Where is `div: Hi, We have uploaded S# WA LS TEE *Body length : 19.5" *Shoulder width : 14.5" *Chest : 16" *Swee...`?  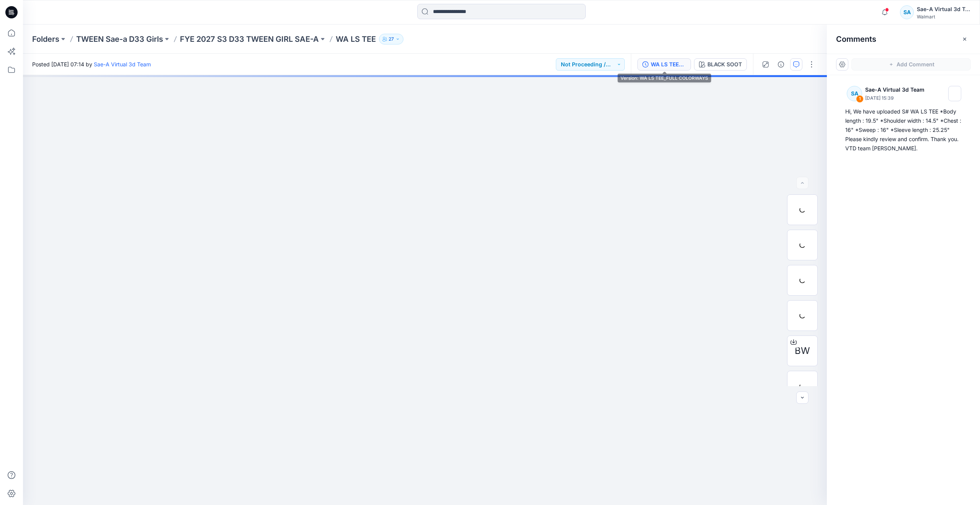
div: Hi, We have uploaded S# WA LS TEE *Body length : 19.5" *Shoulder width : 14.5" *Chest : 16" *Swee... is located at coordinates (904, 130).